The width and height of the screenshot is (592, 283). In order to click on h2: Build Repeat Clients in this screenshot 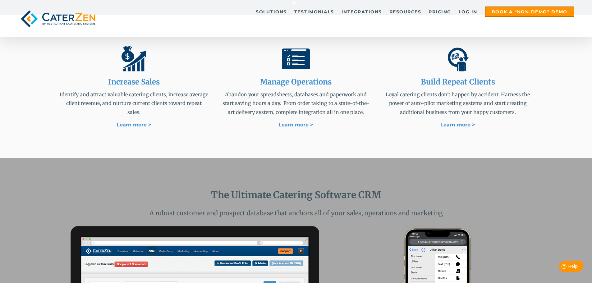, I will do `click(458, 82)`.